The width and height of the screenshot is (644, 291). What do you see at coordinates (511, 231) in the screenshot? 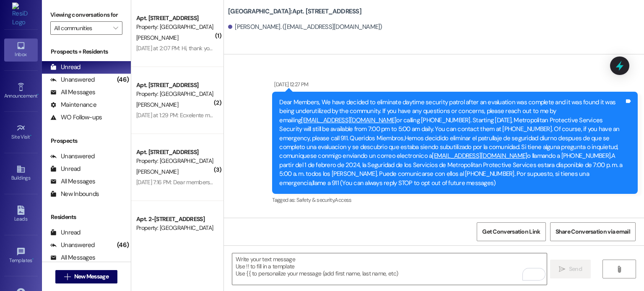
I see `button: Get Conversation Link` at bounding box center [511, 231].